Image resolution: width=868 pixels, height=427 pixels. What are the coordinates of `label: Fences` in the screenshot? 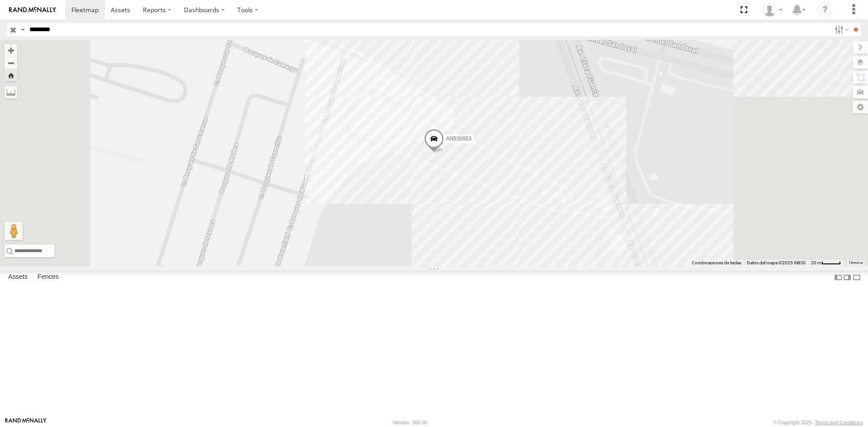 It's located at (48, 277).